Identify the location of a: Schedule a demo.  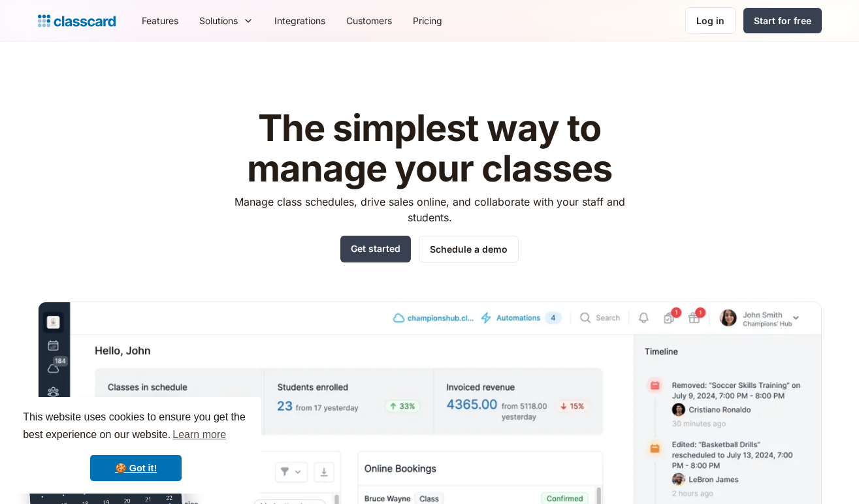
(469, 249).